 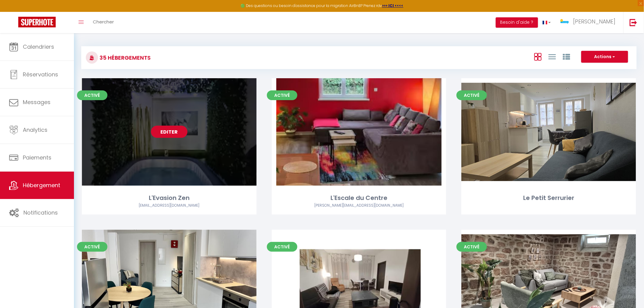 I want to click on a: Editer, so click(x=169, y=132).